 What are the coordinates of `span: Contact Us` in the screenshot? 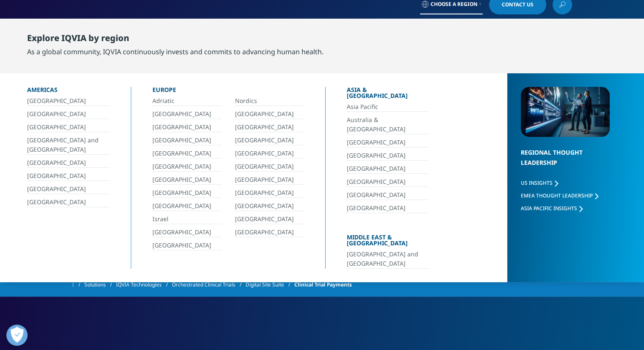 It's located at (517, 5).